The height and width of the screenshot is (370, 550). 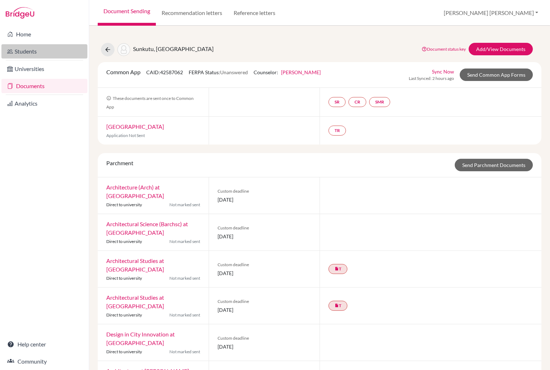 What do you see at coordinates (494, 165) in the screenshot?
I see `a: Send Parchment Documents` at bounding box center [494, 165].